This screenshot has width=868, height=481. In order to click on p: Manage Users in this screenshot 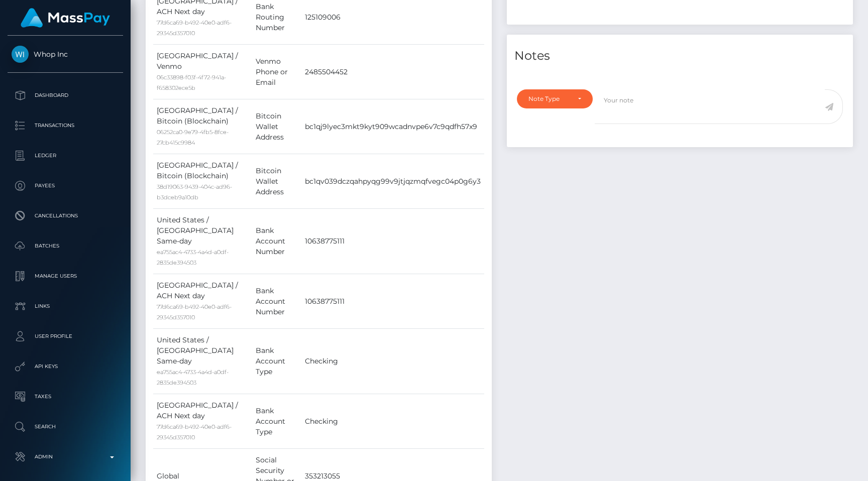, I will do `click(65, 276)`.